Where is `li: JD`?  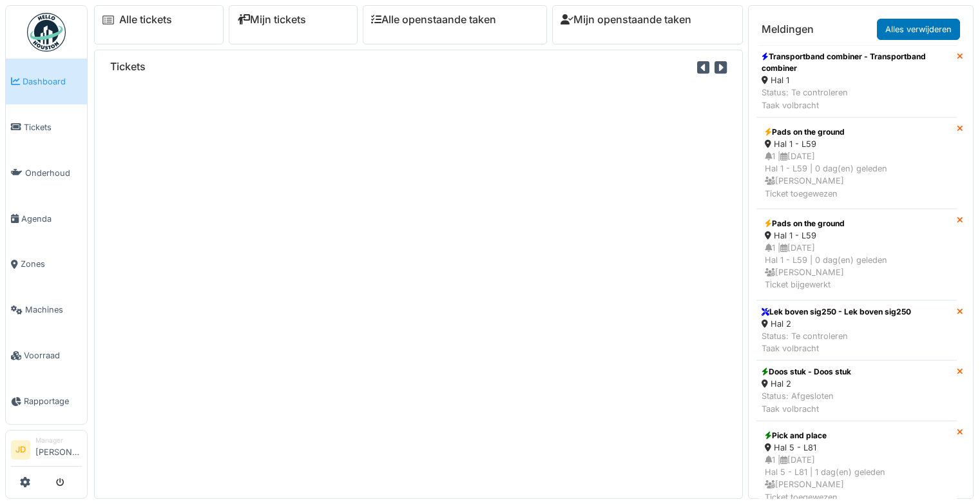 li: JD is located at coordinates (21, 450).